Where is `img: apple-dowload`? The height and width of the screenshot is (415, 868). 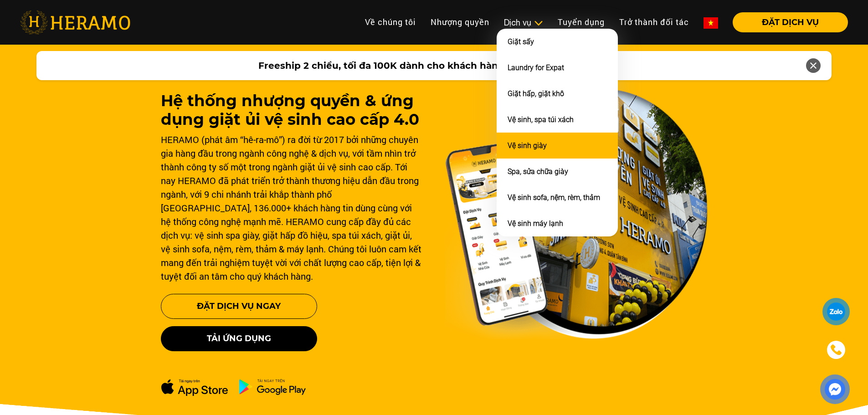
img: apple-dowload is located at coordinates (194, 387).